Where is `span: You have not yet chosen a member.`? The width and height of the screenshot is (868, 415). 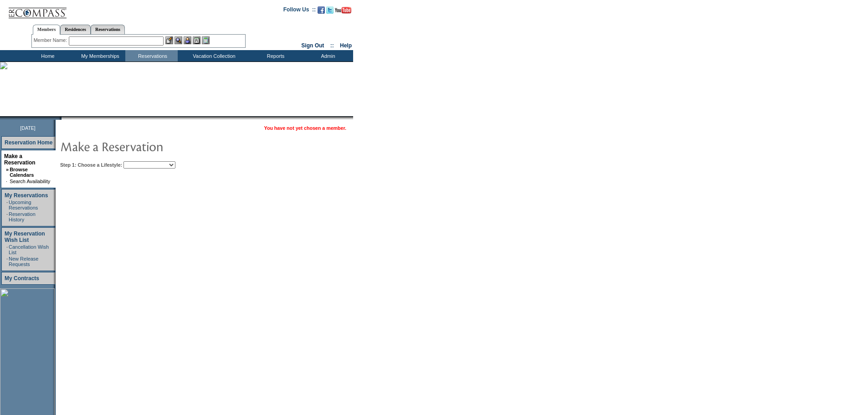
span: You have not yet chosen a member. is located at coordinates (306, 128).